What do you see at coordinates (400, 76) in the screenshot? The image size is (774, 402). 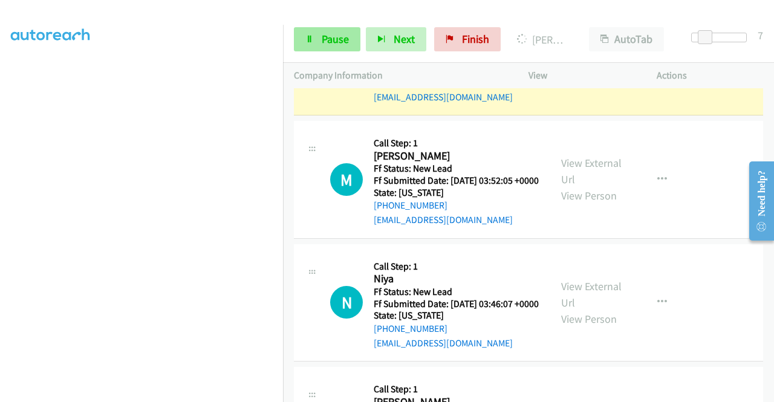 I see `p: Company Information` at bounding box center [400, 76].